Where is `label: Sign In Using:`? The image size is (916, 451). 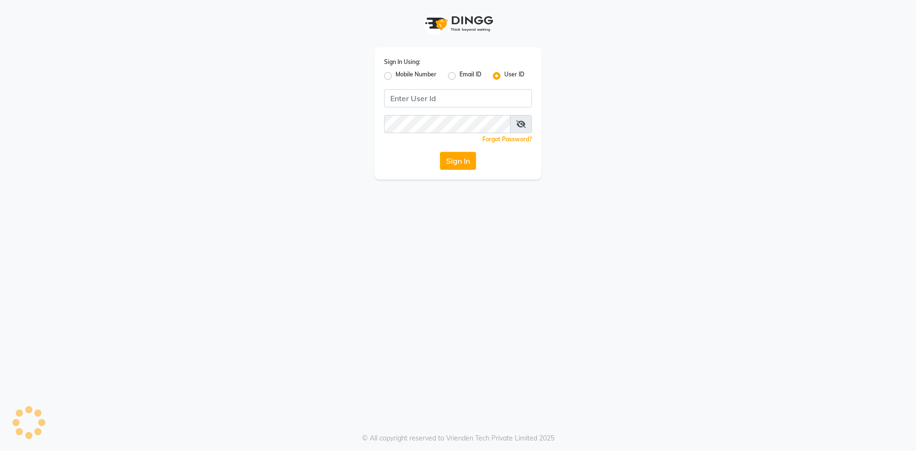 label: Sign In Using: is located at coordinates (402, 62).